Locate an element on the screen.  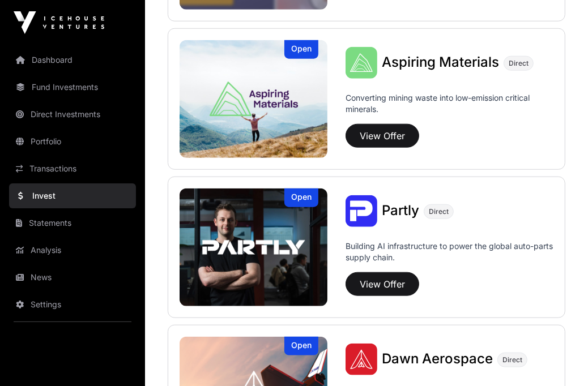
img: Icehouse Ventures Logo is located at coordinates (59, 23).